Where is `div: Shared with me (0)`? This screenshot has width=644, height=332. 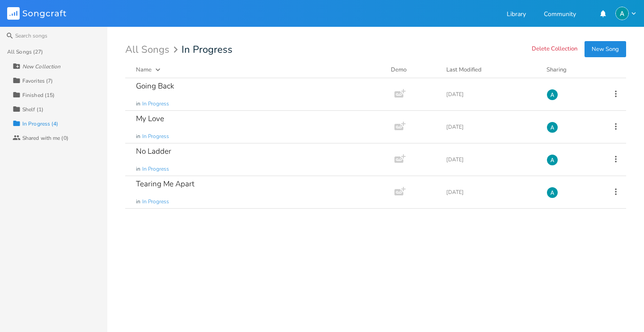 div: Shared with me (0) is located at coordinates (45, 138).